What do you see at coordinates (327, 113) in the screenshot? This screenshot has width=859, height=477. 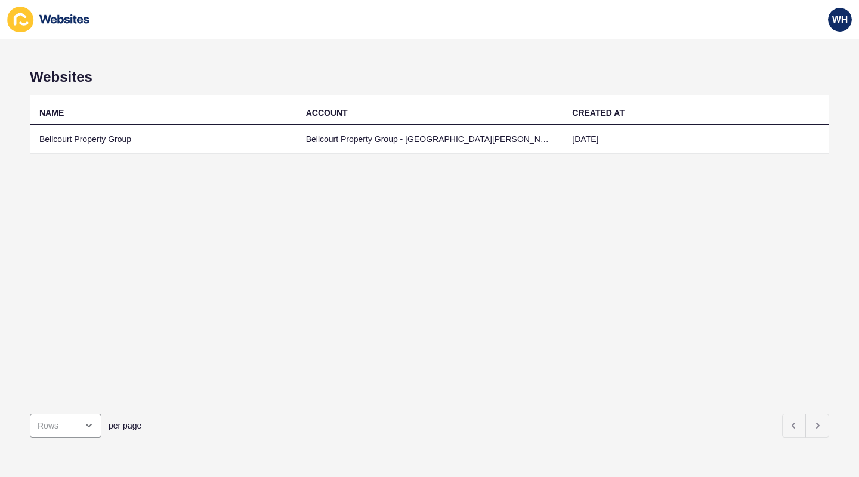 I see `div: ACCOUNT` at bounding box center [327, 113].